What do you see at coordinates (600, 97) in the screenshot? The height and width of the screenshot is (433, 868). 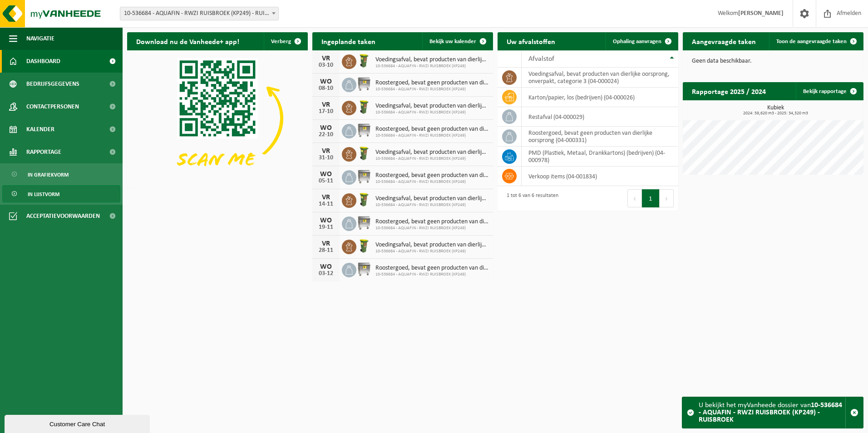 I see `td: karton/papier, los (bedrijven) (04-000026)` at bounding box center [600, 97].